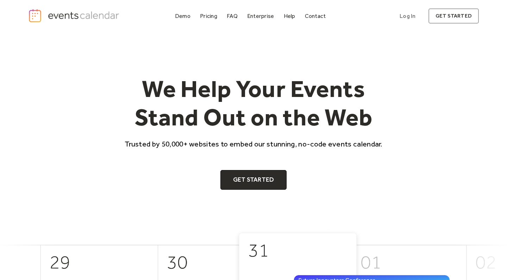 Image resolution: width=507 pixels, height=280 pixels. What do you see at coordinates (253, 103) in the screenshot?
I see `h1: We Help Your Events Stand Out on the Web` at bounding box center [253, 103].